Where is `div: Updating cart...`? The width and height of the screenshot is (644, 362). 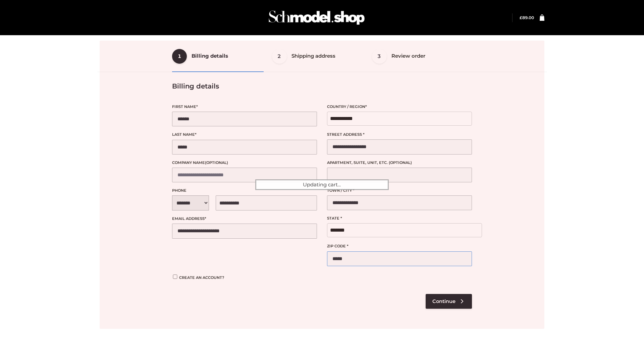
div: Updating cart... is located at coordinates (322, 185).